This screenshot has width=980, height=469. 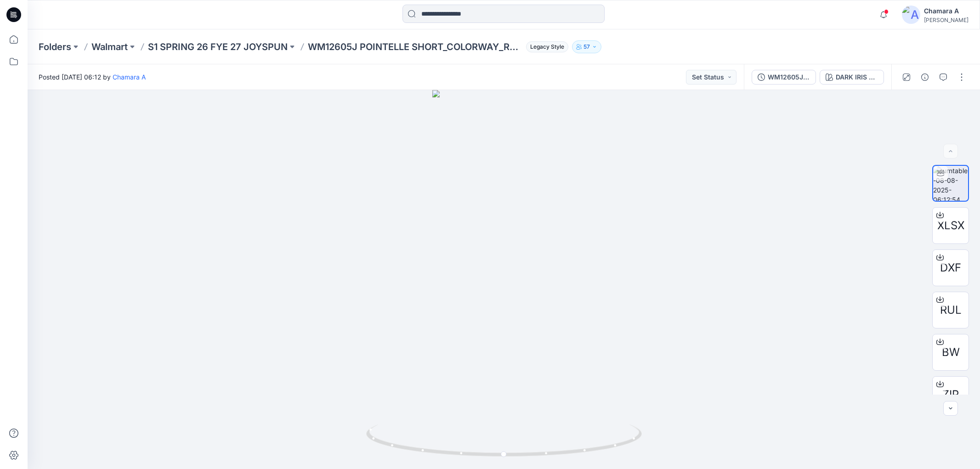 What do you see at coordinates (547, 47) in the screenshot?
I see `span: Legacy Style` at bounding box center [547, 47].